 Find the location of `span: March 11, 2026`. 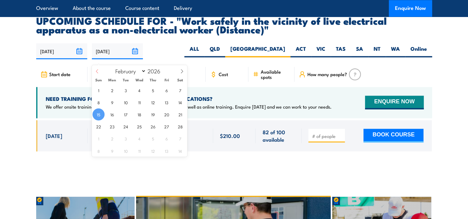

span: March 11, 2026 is located at coordinates (139, 150).